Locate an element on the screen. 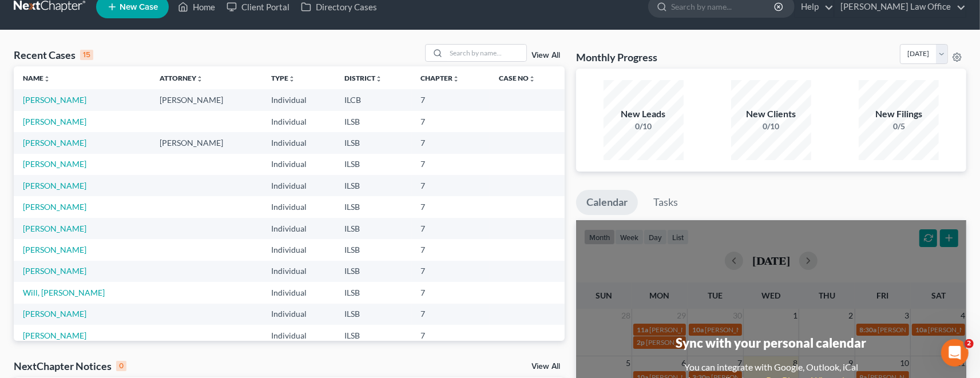 Image resolution: width=980 pixels, height=378 pixels. span: 2 is located at coordinates (969, 344).